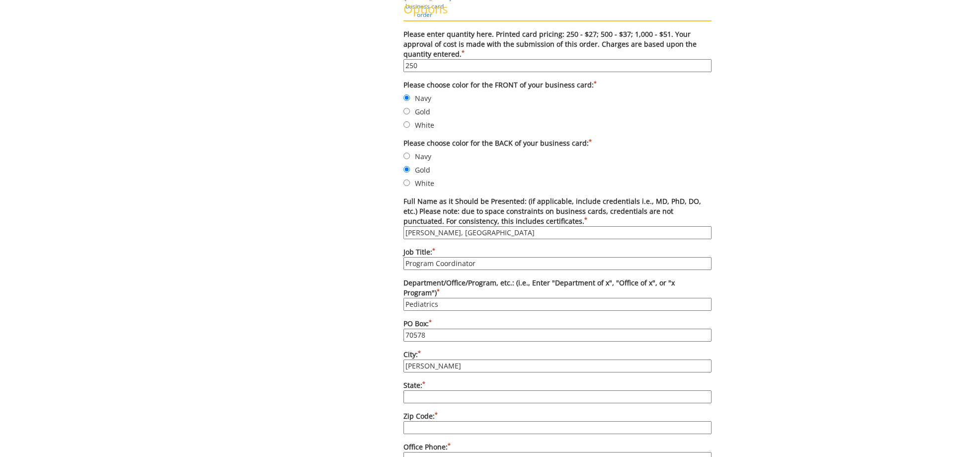  I want to click on label: City:, so click(558, 361).